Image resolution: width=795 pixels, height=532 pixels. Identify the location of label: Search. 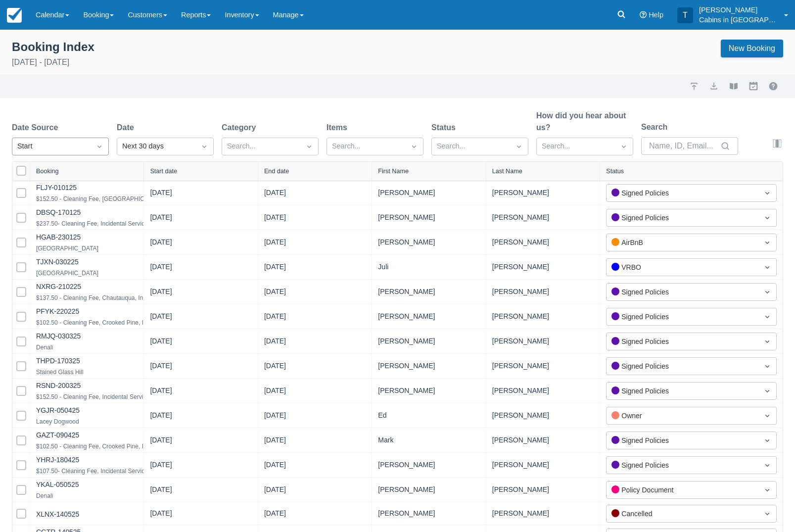
(657, 127).